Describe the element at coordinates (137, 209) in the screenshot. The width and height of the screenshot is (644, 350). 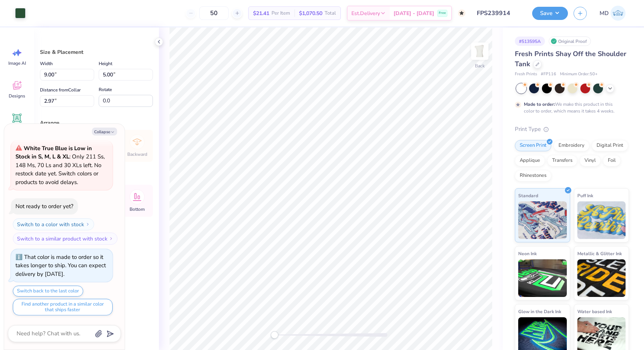
I see `span: Bottom` at that location.